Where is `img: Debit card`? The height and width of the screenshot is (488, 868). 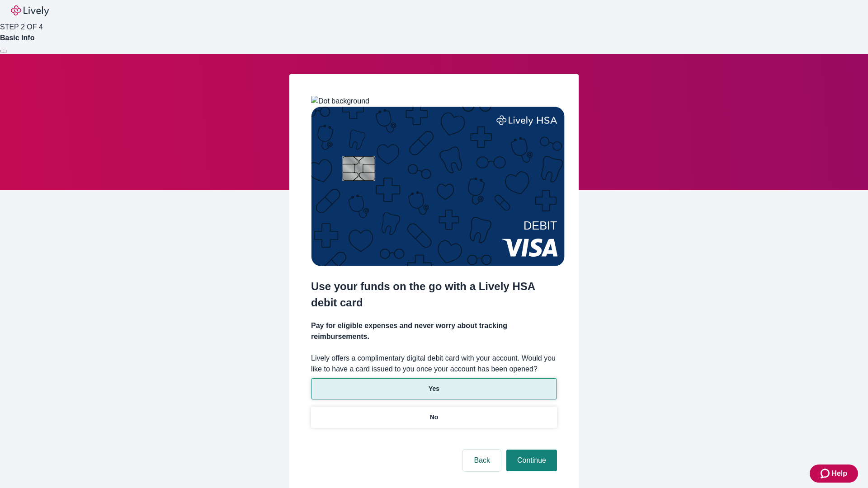 img: Debit card is located at coordinates (437, 186).